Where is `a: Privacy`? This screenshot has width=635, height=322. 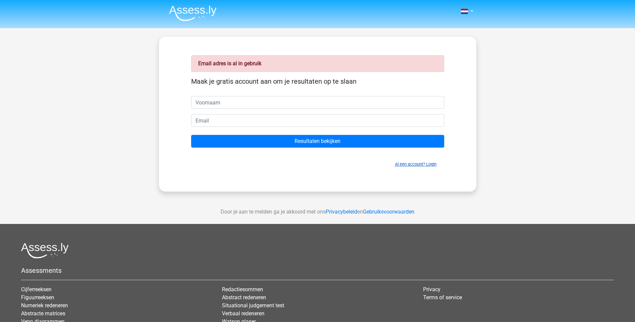 a: Privacy is located at coordinates (432, 289).